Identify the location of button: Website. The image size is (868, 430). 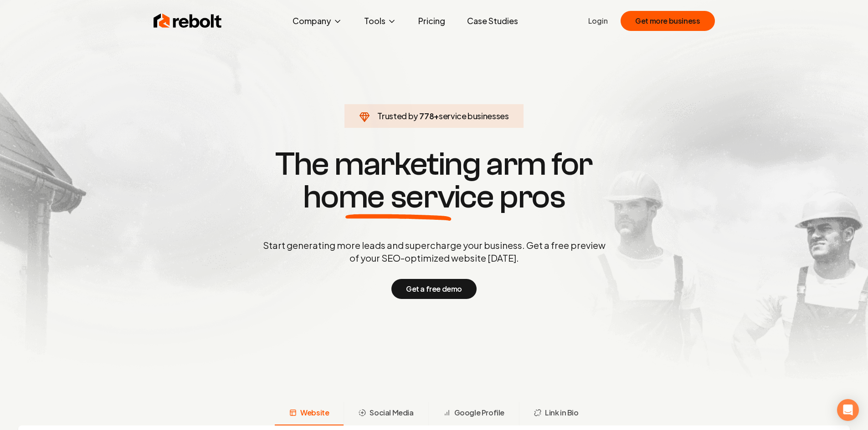
(309, 414).